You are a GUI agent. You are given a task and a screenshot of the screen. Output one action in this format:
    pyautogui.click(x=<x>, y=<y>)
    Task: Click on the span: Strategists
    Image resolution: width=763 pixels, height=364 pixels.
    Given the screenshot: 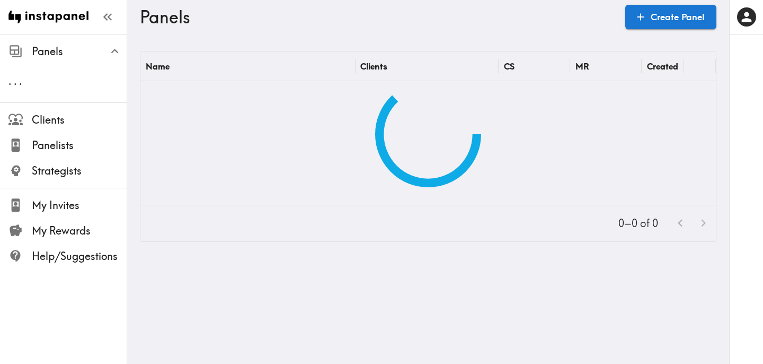 What is the action you would take?
    pyautogui.click(x=79, y=171)
    